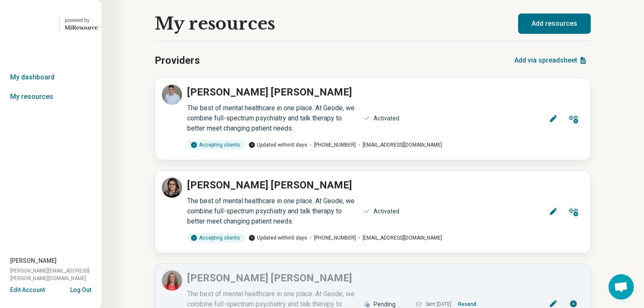 Image resolution: width=644 pixels, height=308 pixels. What do you see at coordinates (80, 289) in the screenshot?
I see `button: Log Out` at bounding box center [80, 289].